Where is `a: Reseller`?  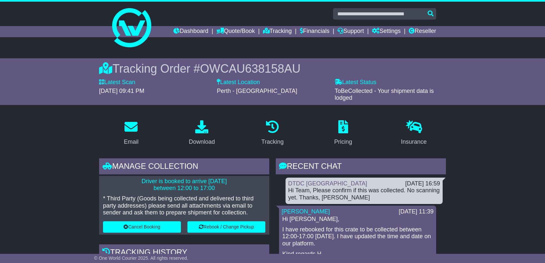 a: Reseller is located at coordinates (422, 32).